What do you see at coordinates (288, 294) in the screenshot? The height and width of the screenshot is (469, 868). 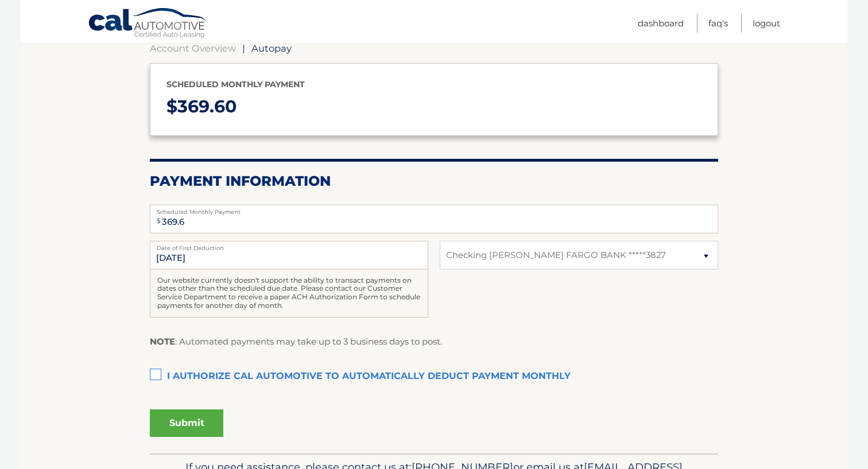 I see `div: Our website currently doesn't support the ability to transact payments on dates other than the sc...` at bounding box center [288, 294].